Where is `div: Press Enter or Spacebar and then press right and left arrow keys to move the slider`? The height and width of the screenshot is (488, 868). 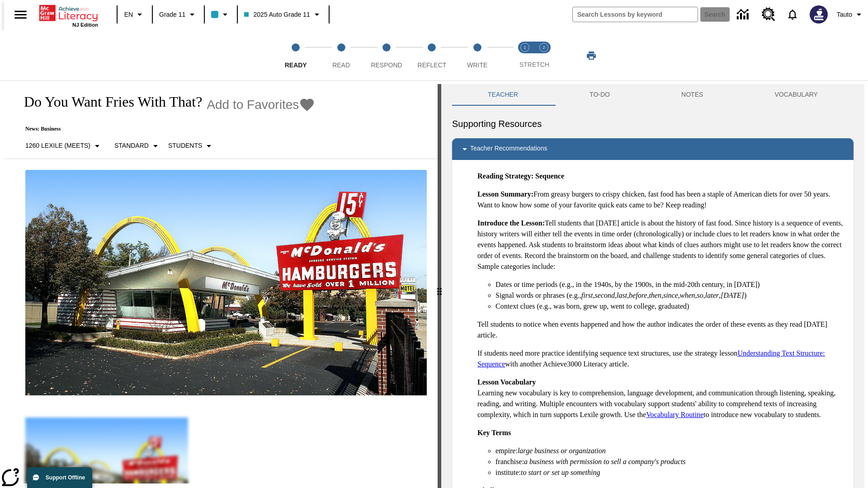 div: Press Enter or Spacebar and then press right and left arrow keys to move the slider is located at coordinates (439, 286).